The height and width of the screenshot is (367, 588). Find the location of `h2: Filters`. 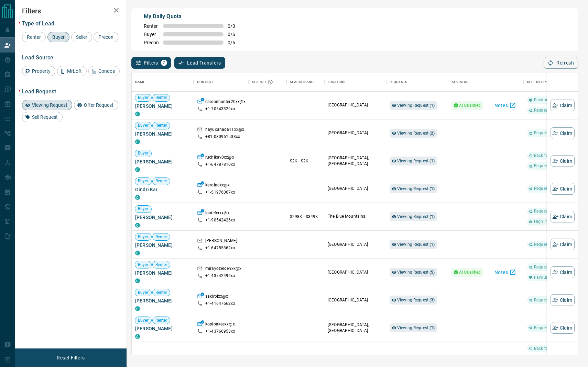

h2: Filters is located at coordinates (70, 11).